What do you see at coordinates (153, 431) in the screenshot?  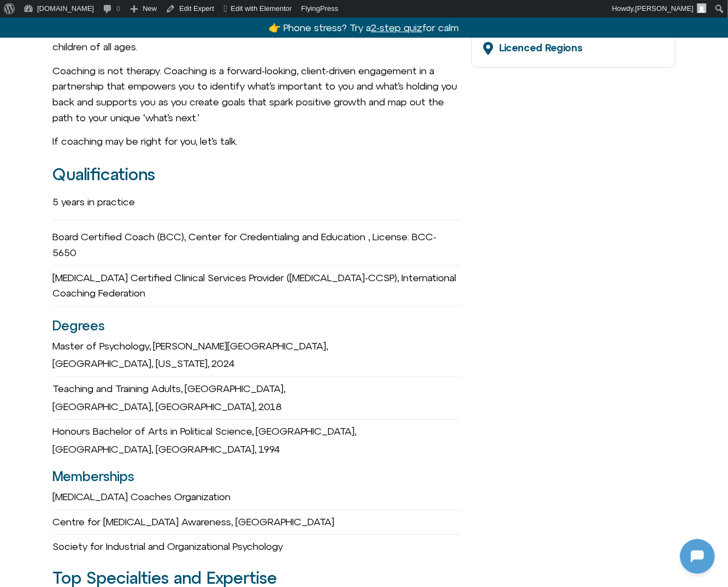 I see `span: Honours Bachelor of Arts in Political Science,` at bounding box center [153, 431].